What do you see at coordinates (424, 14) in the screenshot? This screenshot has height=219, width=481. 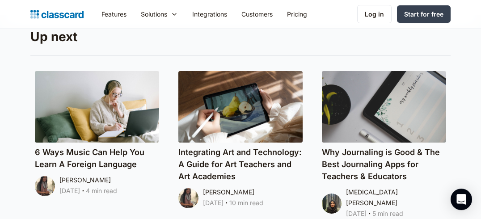 I see `div: Start for free` at bounding box center [424, 14].